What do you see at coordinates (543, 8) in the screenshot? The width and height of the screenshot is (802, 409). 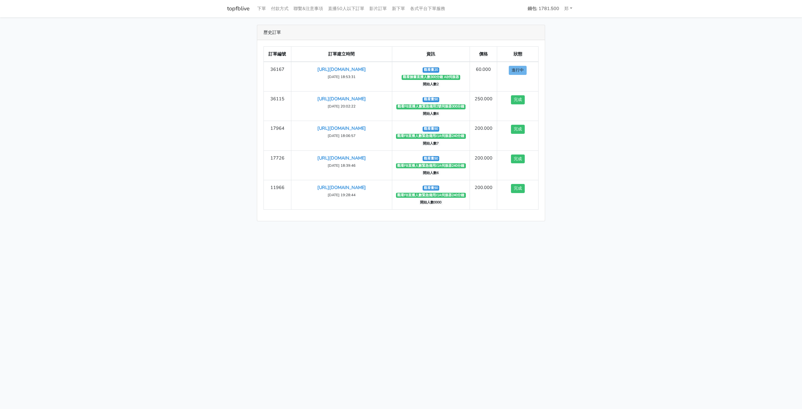 I see `strong: 錢包: 1781.500` at bounding box center [543, 8].